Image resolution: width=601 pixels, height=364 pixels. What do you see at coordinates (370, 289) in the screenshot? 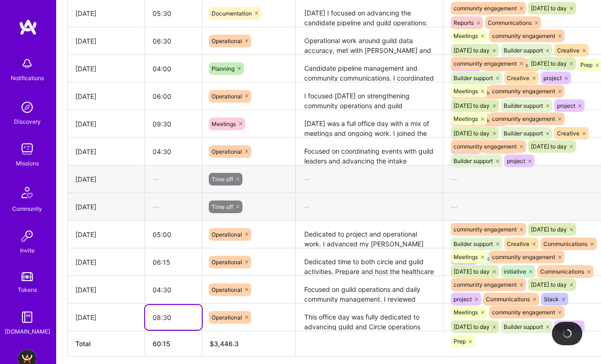
I see `textarea: Focused on guild operations and daily community management. I reviewed candidate statuses, update...` at bounding box center [370, 289].